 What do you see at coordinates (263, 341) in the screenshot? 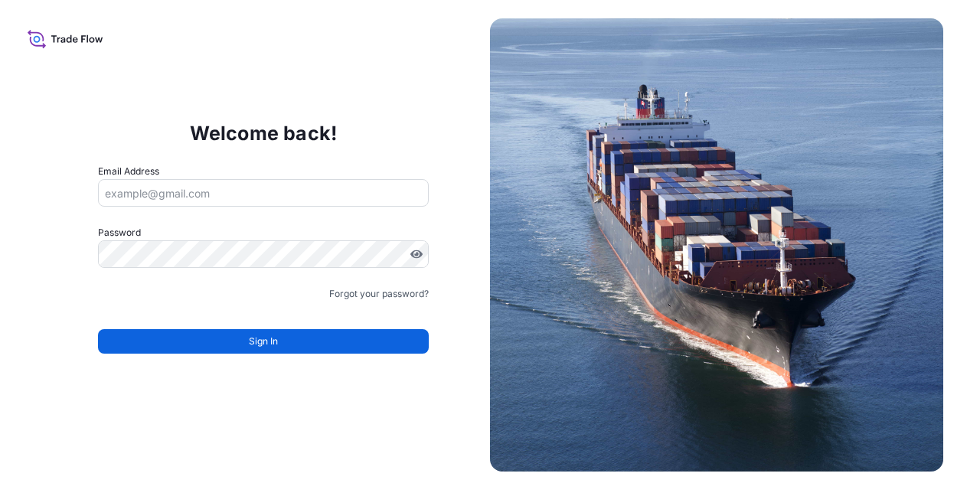
I see `button: Sign In` at bounding box center [263, 341].